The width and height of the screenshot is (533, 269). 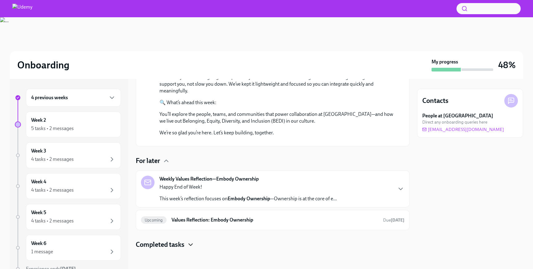 I want to click on span: Direct any onboarding queries here, so click(x=455, y=122).